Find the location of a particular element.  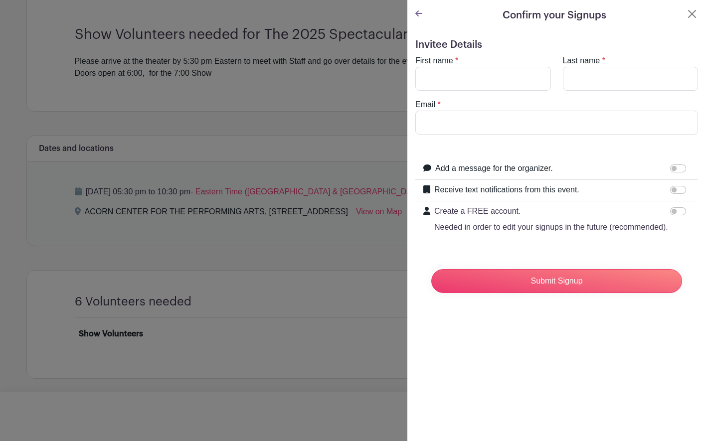

p: Create a FREE account. is located at coordinates (551, 212).